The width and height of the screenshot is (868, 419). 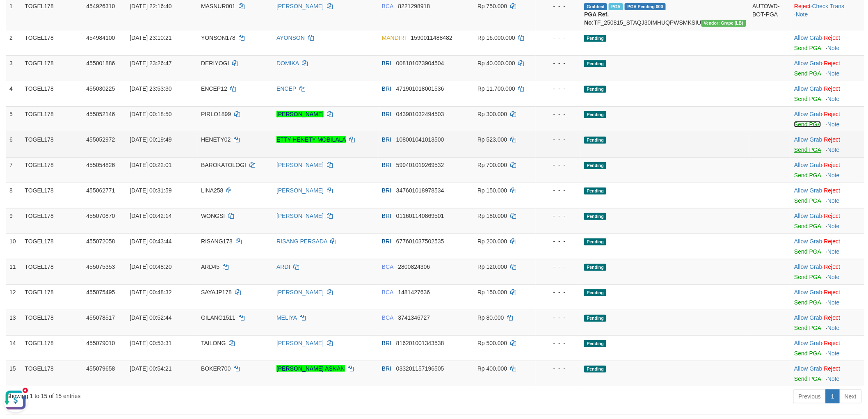 I want to click on span: 455078517, so click(x=100, y=317).